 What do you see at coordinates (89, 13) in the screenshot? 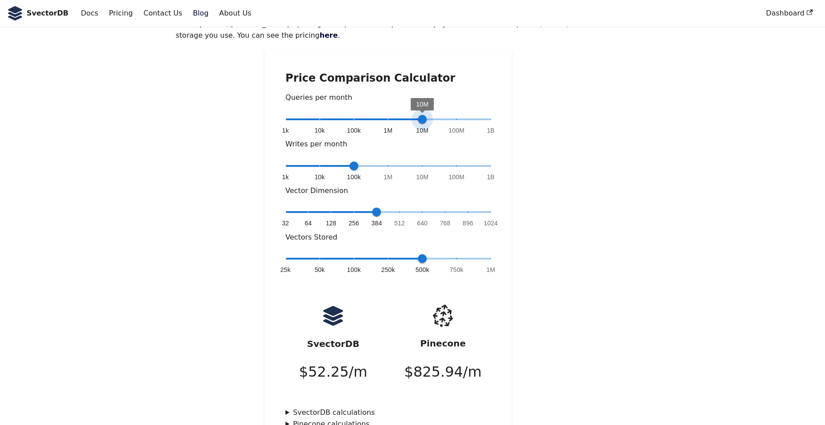
I see `a: Docs` at bounding box center [89, 13].